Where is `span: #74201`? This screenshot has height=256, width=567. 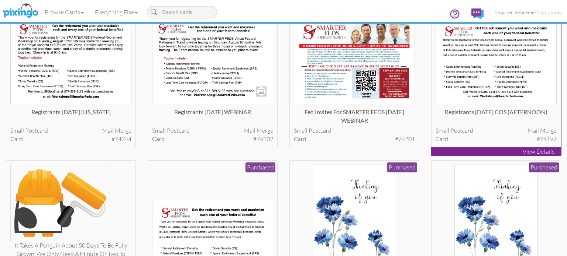
span: #74201 is located at coordinates (405, 139).